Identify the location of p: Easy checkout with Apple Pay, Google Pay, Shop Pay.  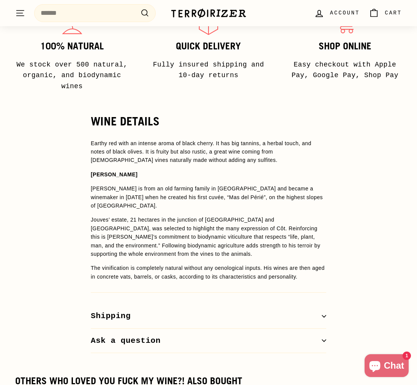
(345, 70).